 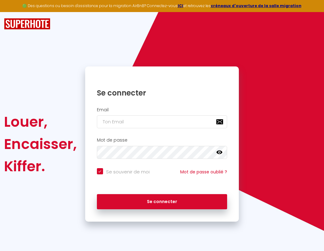 I want to click on input: Ton Email, so click(x=162, y=122).